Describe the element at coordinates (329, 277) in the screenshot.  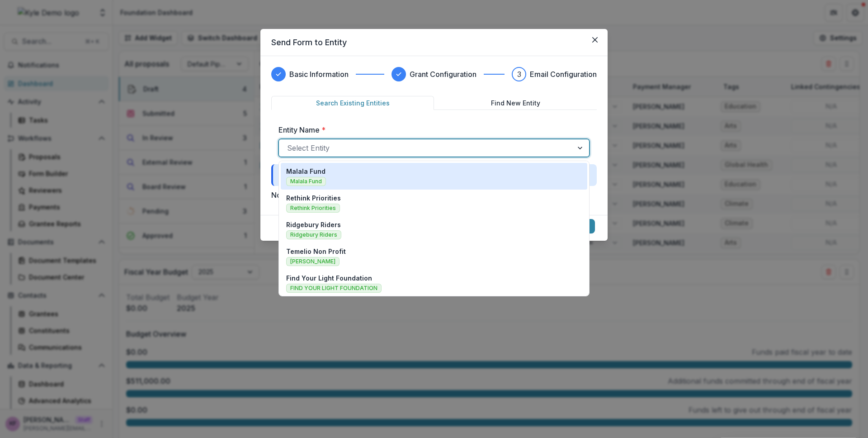
I see `p: Find Your Light Foundation` at that location.